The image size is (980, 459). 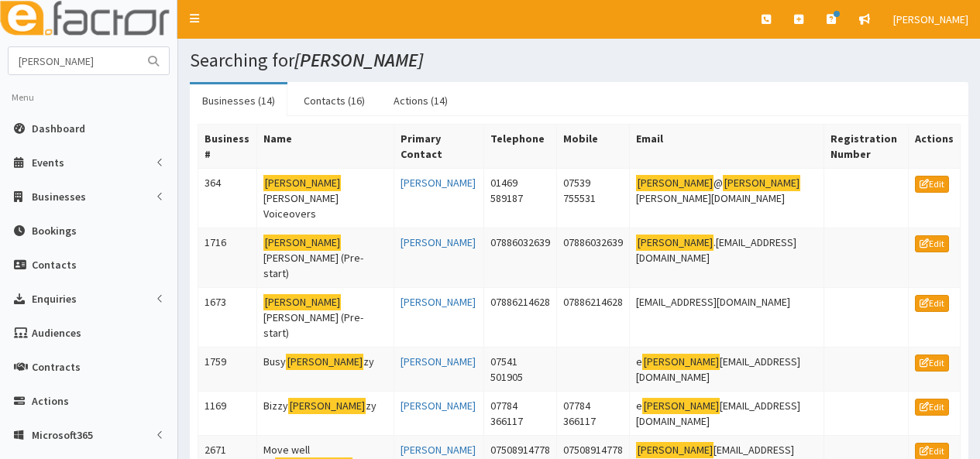 I want to click on th: Primary Contact, so click(x=439, y=147).